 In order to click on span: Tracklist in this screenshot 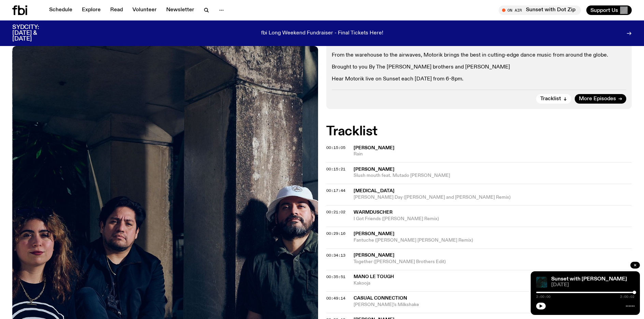, I will do `click(551, 99)`.